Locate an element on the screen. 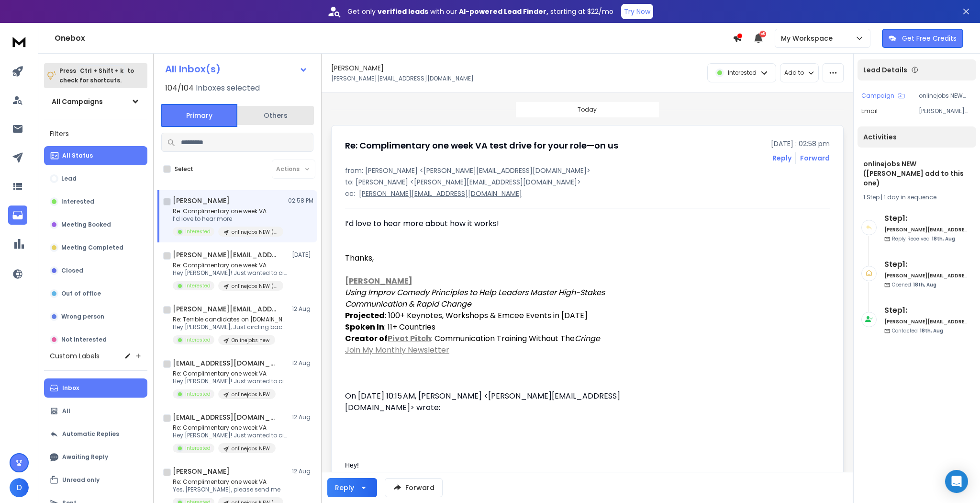  div: Reply is located at coordinates (344, 487).